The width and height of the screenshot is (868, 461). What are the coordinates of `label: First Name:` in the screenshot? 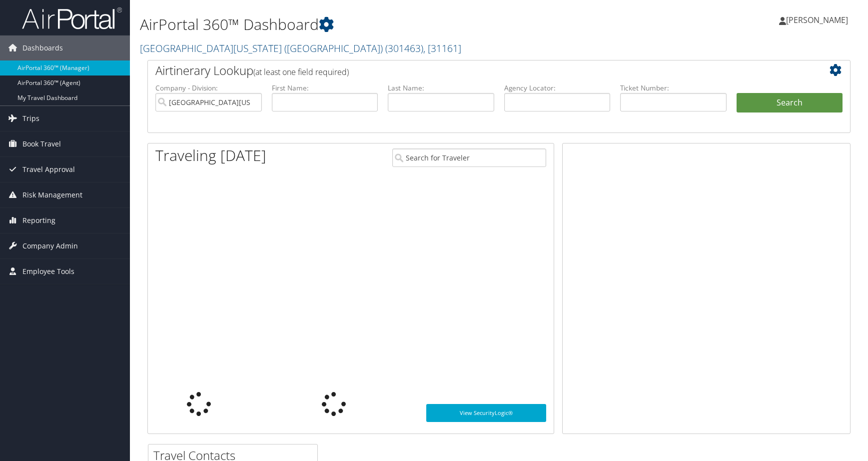 It's located at (325, 88).